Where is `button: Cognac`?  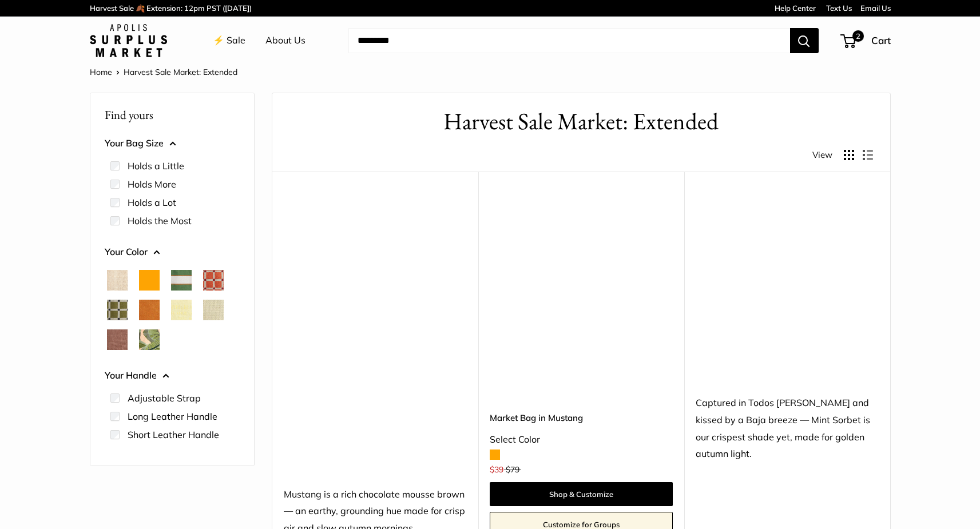 button: Cognac is located at coordinates (149, 310).